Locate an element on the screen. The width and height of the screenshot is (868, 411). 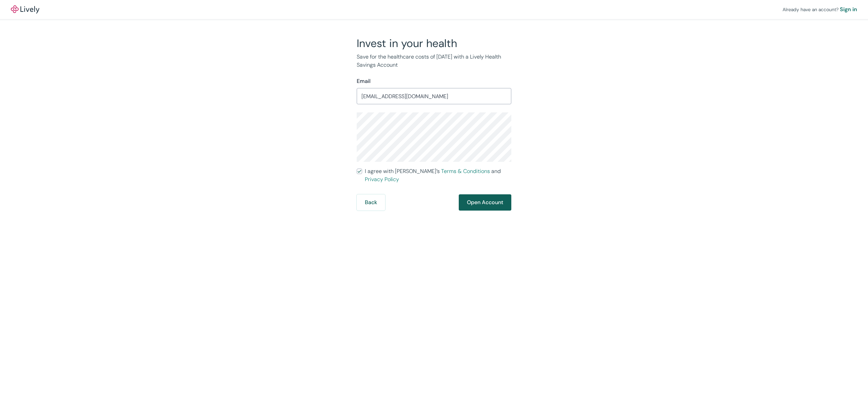
div: Sign in is located at coordinates (849, 10).